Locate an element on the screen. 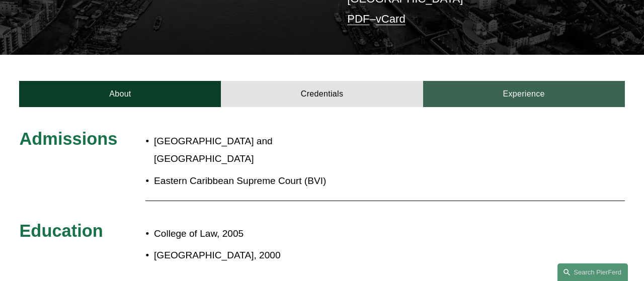  span: Admissions is located at coordinates (68, 139).